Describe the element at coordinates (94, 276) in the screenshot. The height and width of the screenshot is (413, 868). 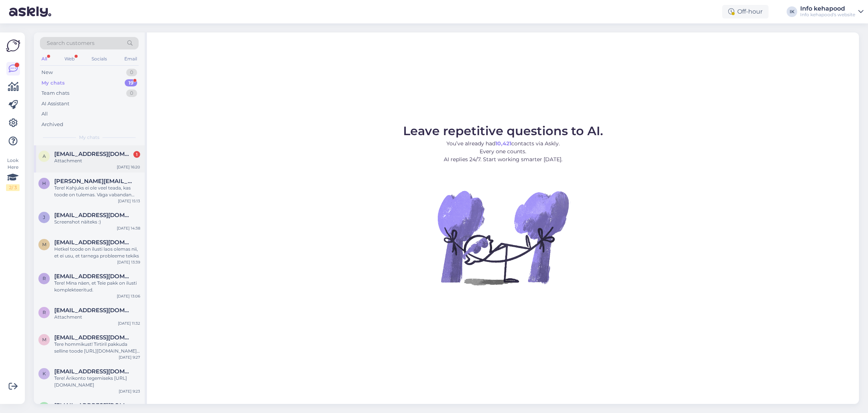
I see `span: reinsoo@hotmail.com` at that location.